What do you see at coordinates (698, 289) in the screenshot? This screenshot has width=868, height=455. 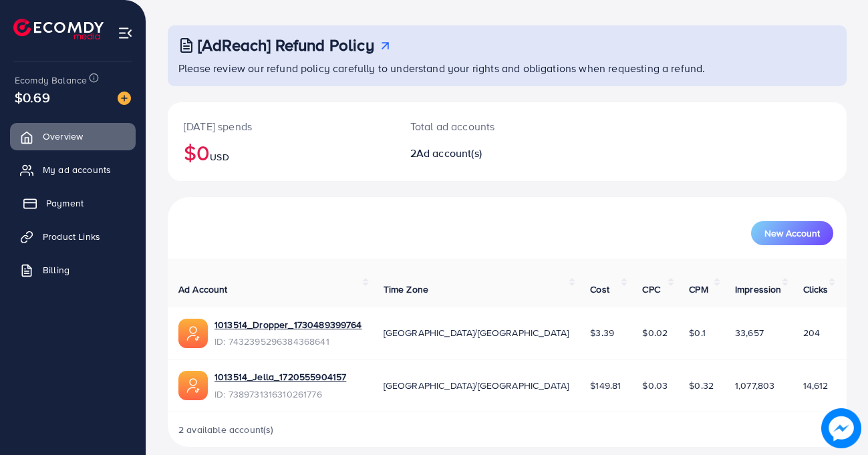 I see `span: CPM` at bounding box center [698, 289].